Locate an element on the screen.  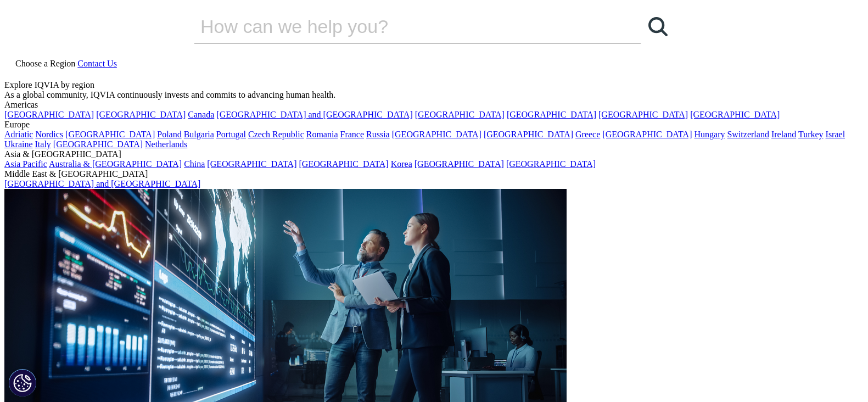
a: Portugal is located at coordinates (231, 134).